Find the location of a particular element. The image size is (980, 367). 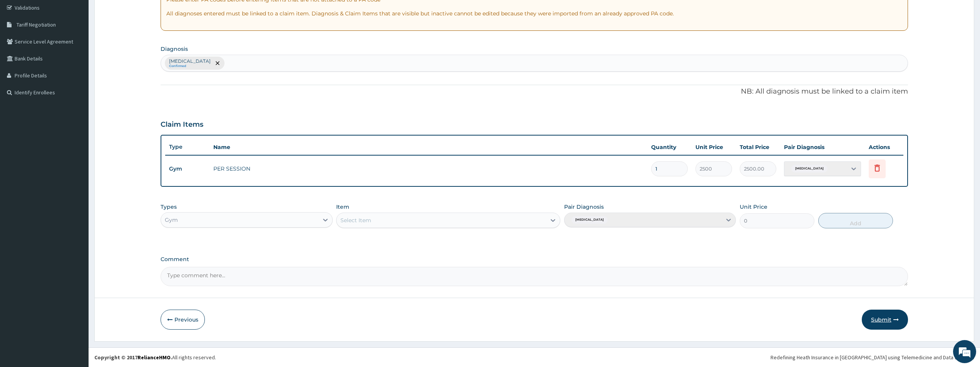

label: Types is located at coordinates (169, 207).